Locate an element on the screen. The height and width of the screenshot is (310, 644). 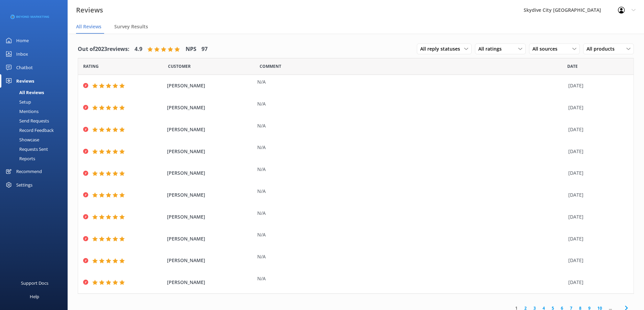
img: 3-1676954853.png is located at coordinates (30, 17).